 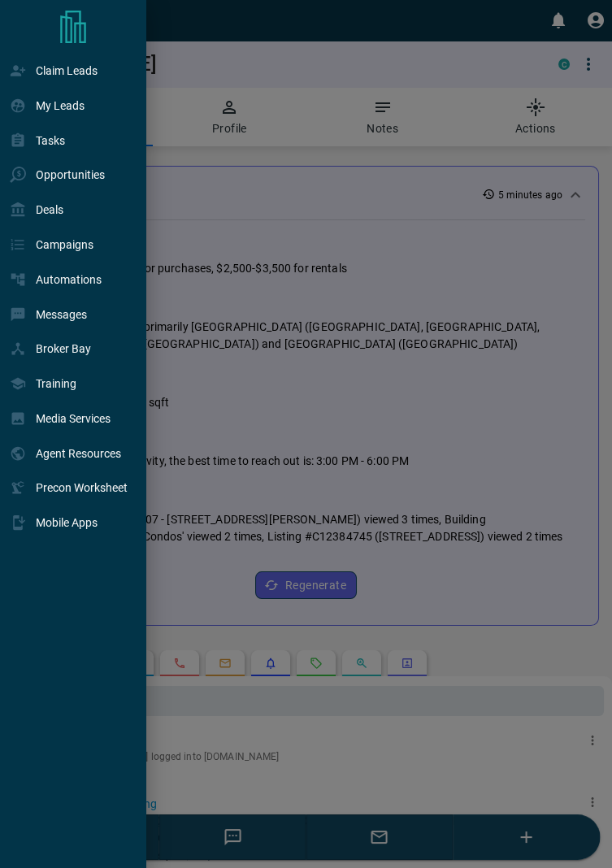 What do you see at coordinates (70, 175) in the screenshot?
I see `p: Opportunities` at bounding box center [70, 175].